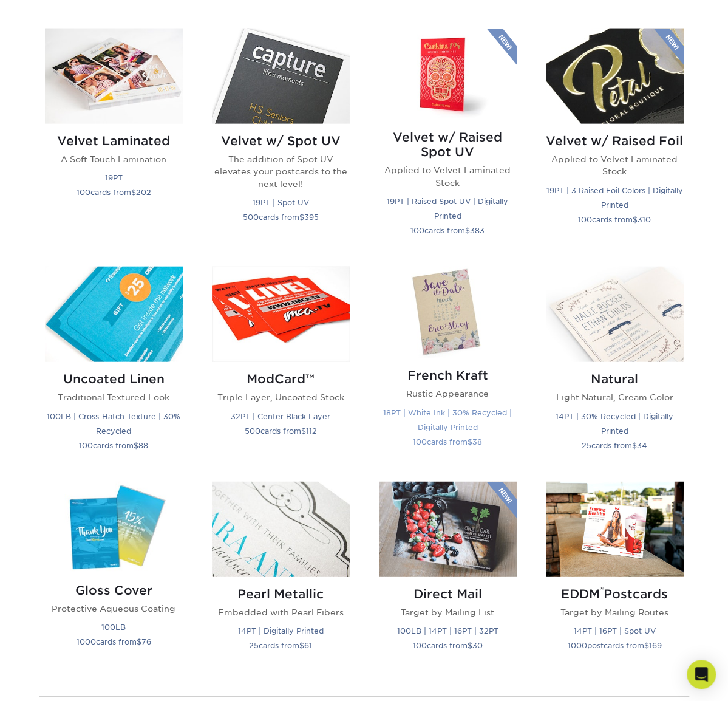 Image resolution: width=728 pixels, height=701 pixels. I want to click on span: 61, so click(308, 644).